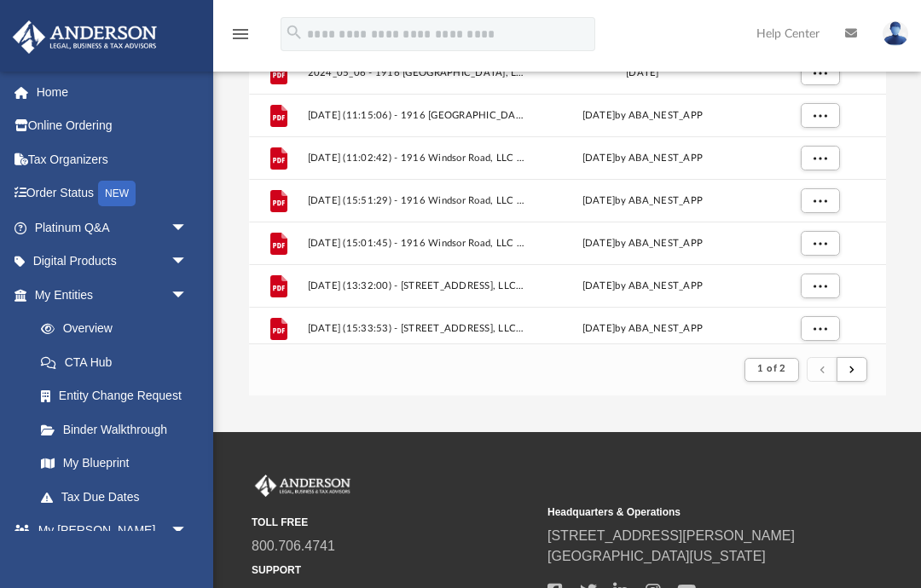  Describe the element at coordinates (113, 295) in the screenshot. I see `a: My Entitiesarrow_drop_down` at that location.